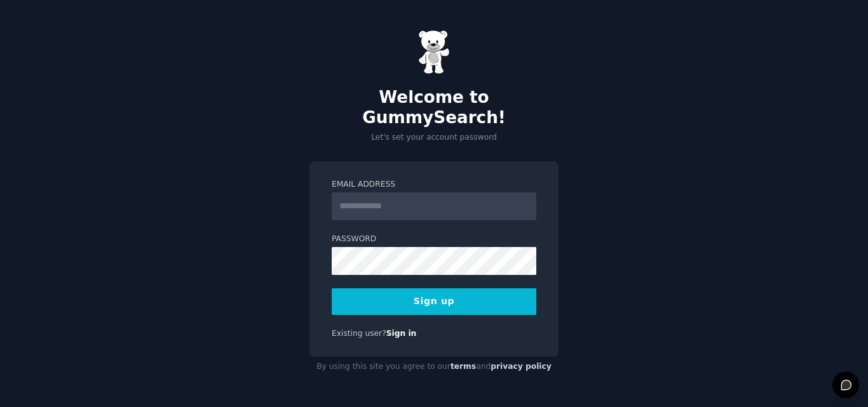  What do you see at coordinates (434, 107) in the screenshot?
I see `h2: Welcome to GummySearch!` at bounding box center [434, 107].